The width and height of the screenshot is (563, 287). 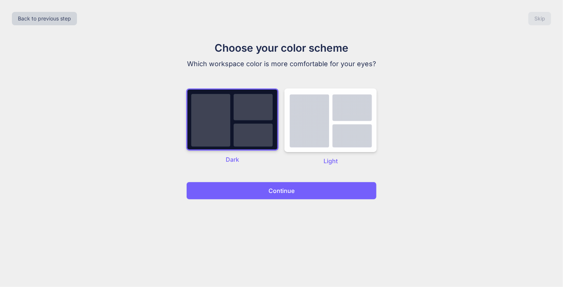 What do you see at coordinates (330, 161) in the screenshot?
I see `p: Light` at bounding box center [330, 161].